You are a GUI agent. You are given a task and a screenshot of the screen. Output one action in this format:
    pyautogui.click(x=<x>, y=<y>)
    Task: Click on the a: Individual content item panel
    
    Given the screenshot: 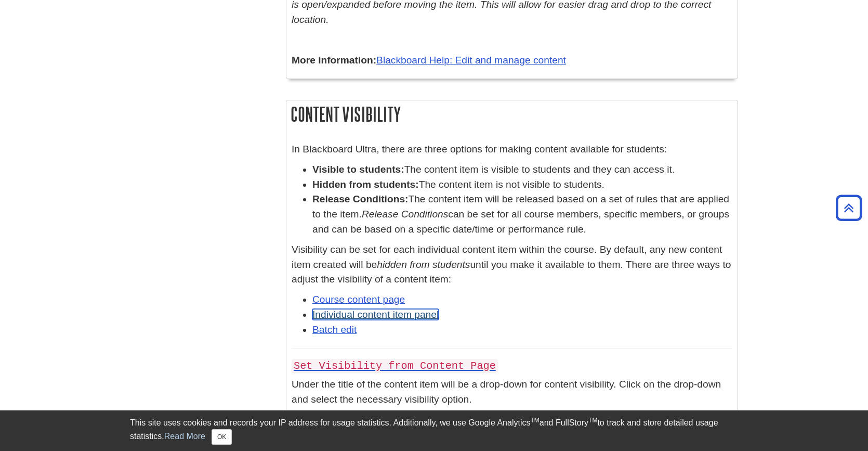 What is the action you would take?
    pyautogui.click(x=375, y=314)
    